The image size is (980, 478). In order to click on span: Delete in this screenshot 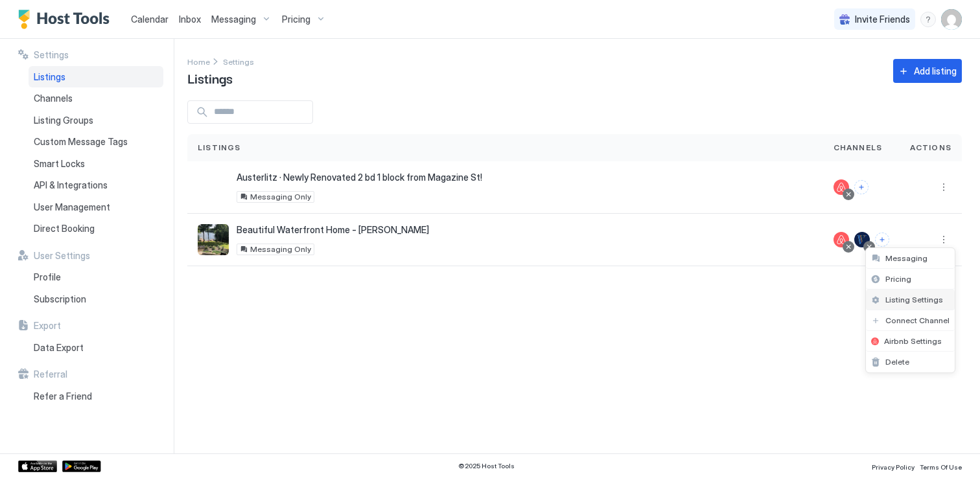, I will do `click(898, 362)`.